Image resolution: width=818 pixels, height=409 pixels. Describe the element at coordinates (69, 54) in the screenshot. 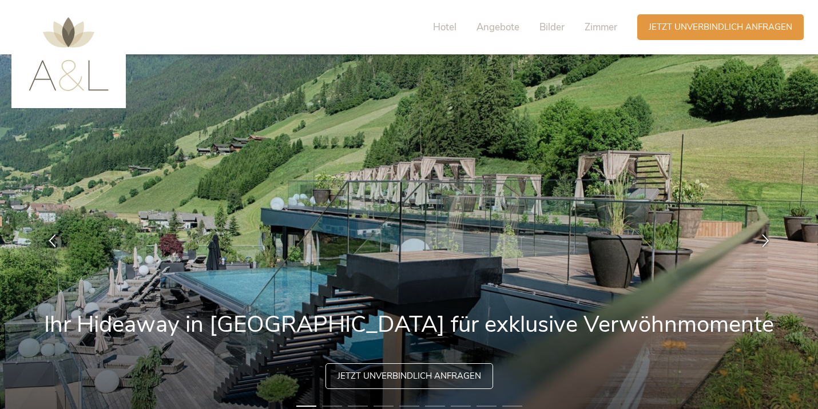

I see `a: AMONTI & LUNARIS Wellnessresort` at that location.